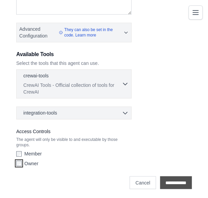 The image size is (208, 198). Describe the element at coordinates (74, 63) in the screenshot. I see `p: Select the tools that this agent can use.` at that location.